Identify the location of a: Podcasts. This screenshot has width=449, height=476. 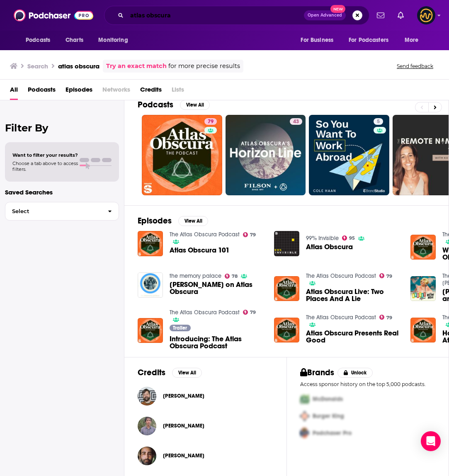
(42, 91).